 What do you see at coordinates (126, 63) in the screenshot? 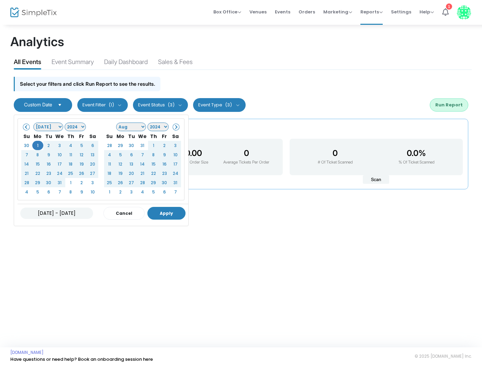
I see `div: Daily Dashboard` at bounding box center [126, 63].